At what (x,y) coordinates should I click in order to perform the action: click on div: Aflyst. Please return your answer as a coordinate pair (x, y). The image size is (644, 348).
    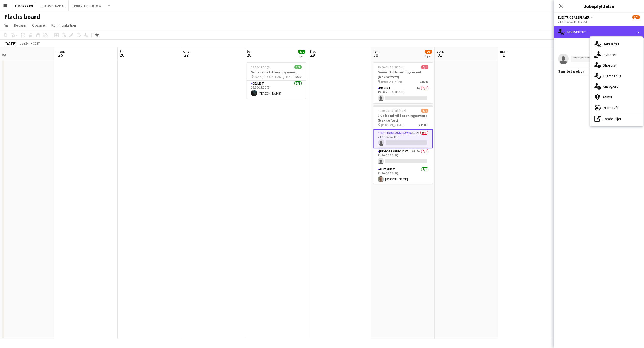
    Looking at the image, I should click on (616, 97).